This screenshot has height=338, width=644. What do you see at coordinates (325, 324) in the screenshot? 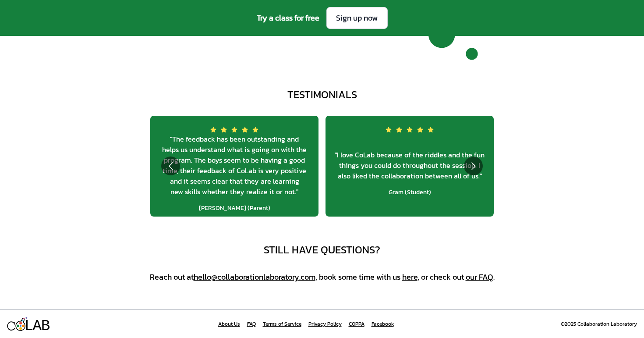
I see `a: Privacy Policy` at bounding box center [325, 324].